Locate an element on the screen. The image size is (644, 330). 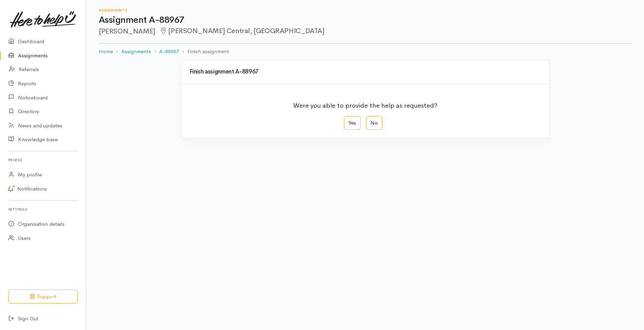
button: Support is located at coordinates (43, 297).